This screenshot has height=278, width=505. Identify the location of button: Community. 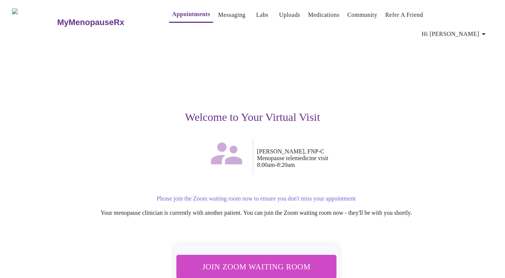
(362, 15).